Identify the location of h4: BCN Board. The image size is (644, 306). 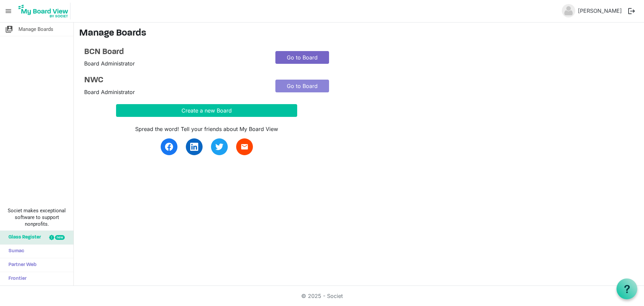
(175, 52).